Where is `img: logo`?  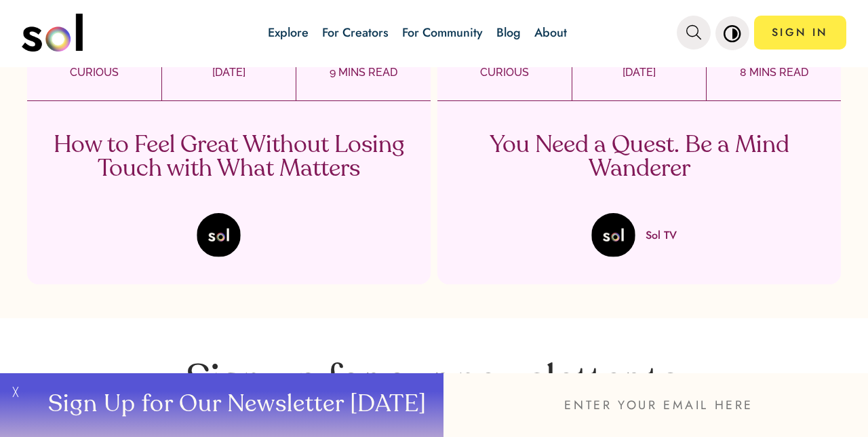
img: logo is located at coordinates (52, 32).